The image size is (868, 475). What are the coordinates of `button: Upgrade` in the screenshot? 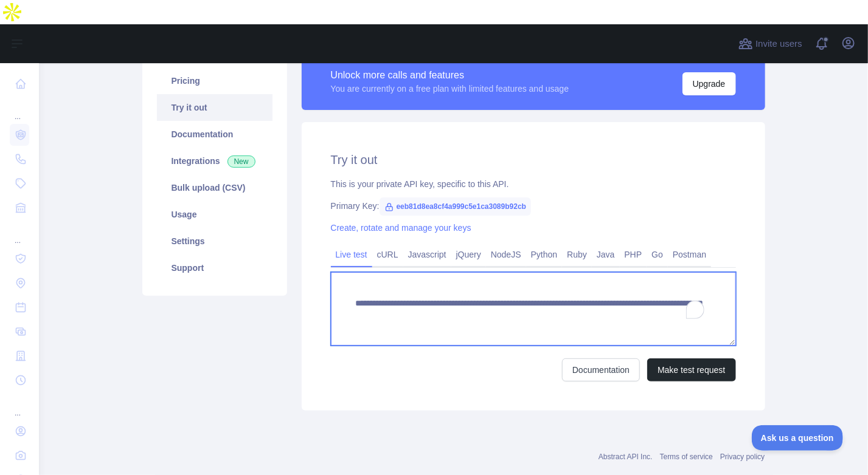 It's located at (709, 84).